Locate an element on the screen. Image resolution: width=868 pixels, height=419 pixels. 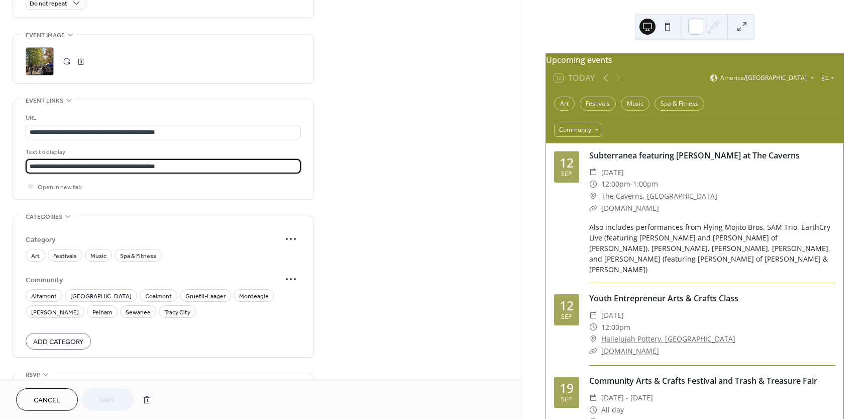
span: Community is located at coordinates (153, 280).